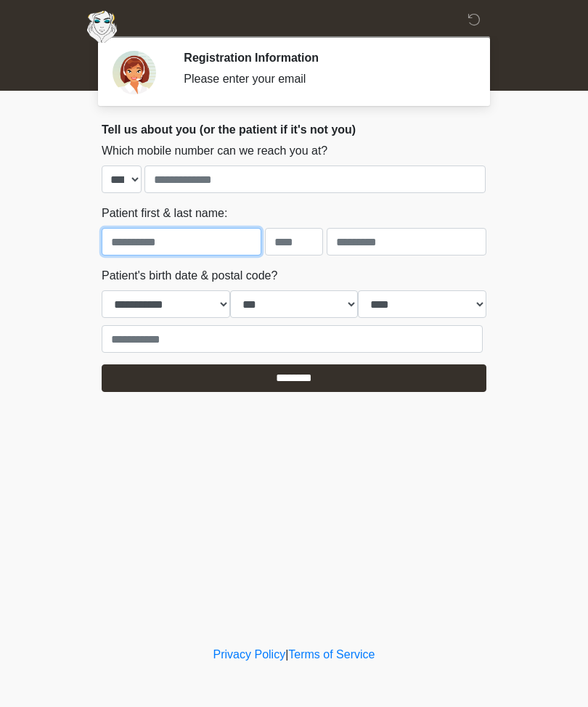 The width and height of the screenshot is (588, 707). What do you see at coordinates (331, 654) in the screenshot?
I see `a: Terms of Service` at bounding box center [331, 654].